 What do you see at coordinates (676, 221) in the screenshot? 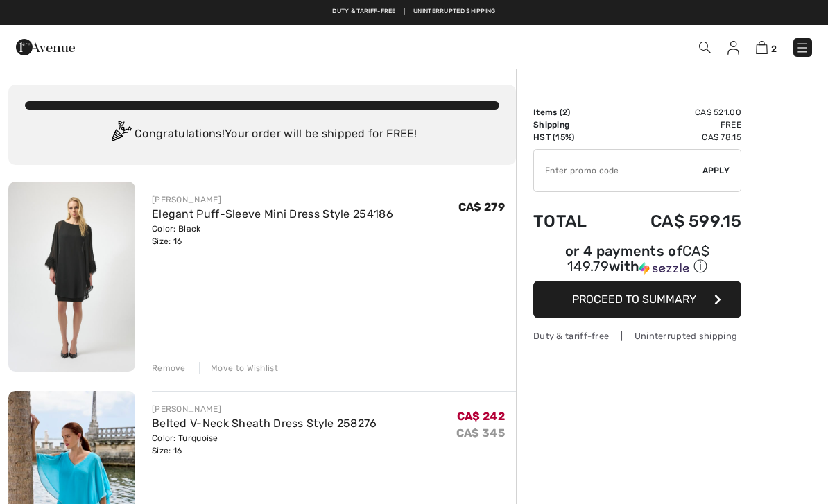
I see `td: CA$ 599.15` at bounding box center [676, 221].